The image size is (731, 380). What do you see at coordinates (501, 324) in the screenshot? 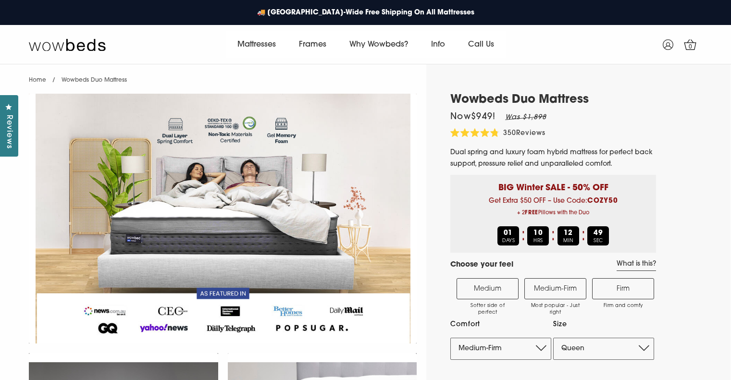
I see `label: Comfort` at bounding box center [501, 324].